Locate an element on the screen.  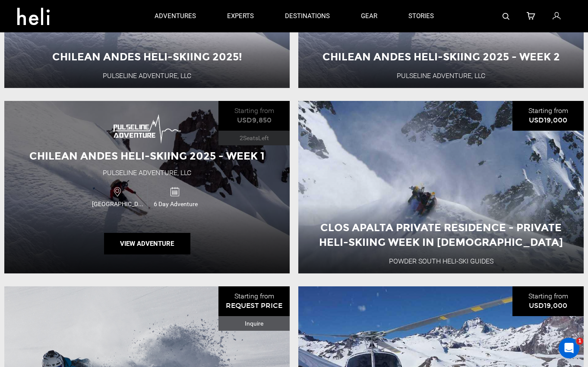
span: 1 is located at coordinates (580, 341).